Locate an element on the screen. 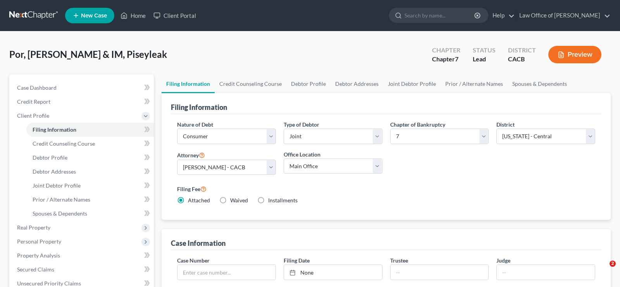  div: CACB is located at coordinates (522, 59).